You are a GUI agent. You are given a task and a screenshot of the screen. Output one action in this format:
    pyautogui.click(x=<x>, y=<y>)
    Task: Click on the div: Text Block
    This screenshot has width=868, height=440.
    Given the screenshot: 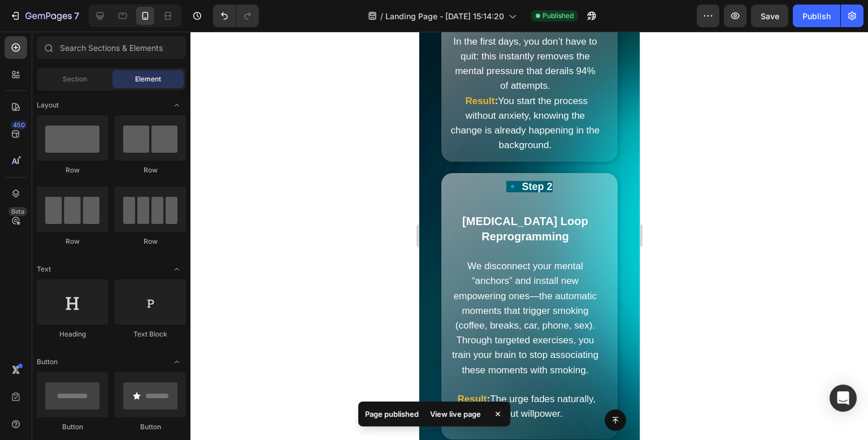 What is the action you would take?
    pyautogui.click(x=151, y=334)
    